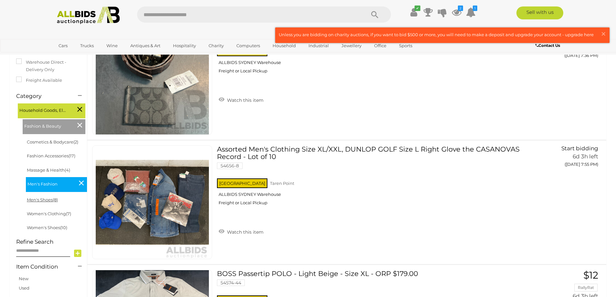  What do you see at coordinates (72, 156) in the screenshot?
I see `span: (17)` at bounding box center [72, 156].